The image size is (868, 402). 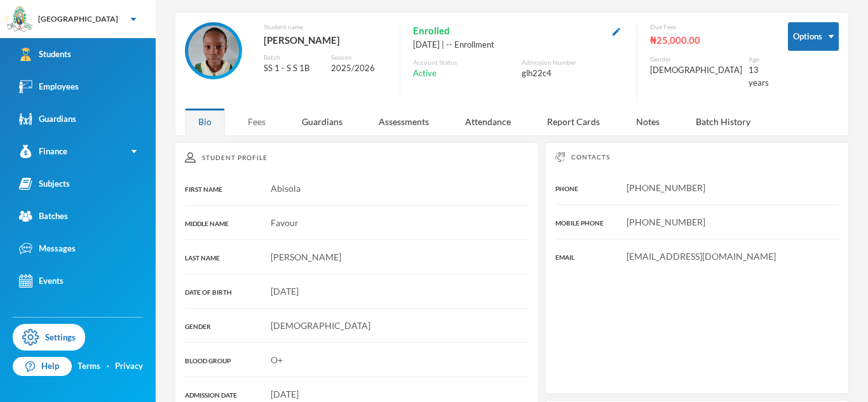 I want to click on button: Options, so click(x=814, y=36).